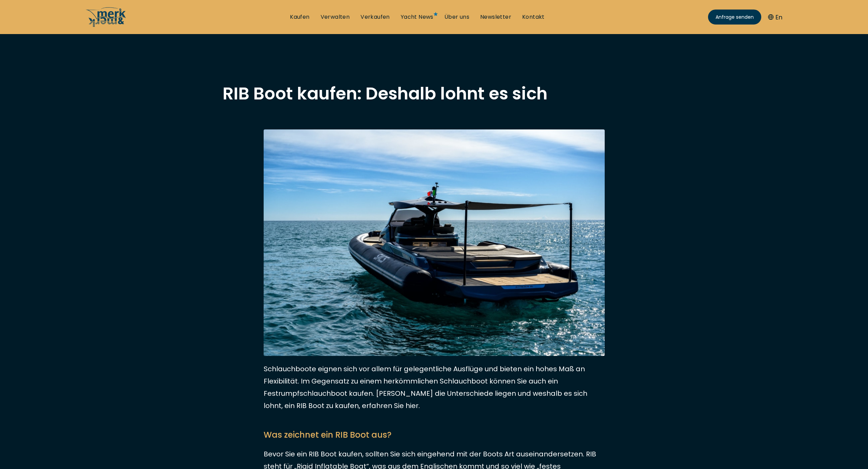  Describe the element at coordinates (533, 17) in the screenshot. I see `a: Kontakt` at that location.